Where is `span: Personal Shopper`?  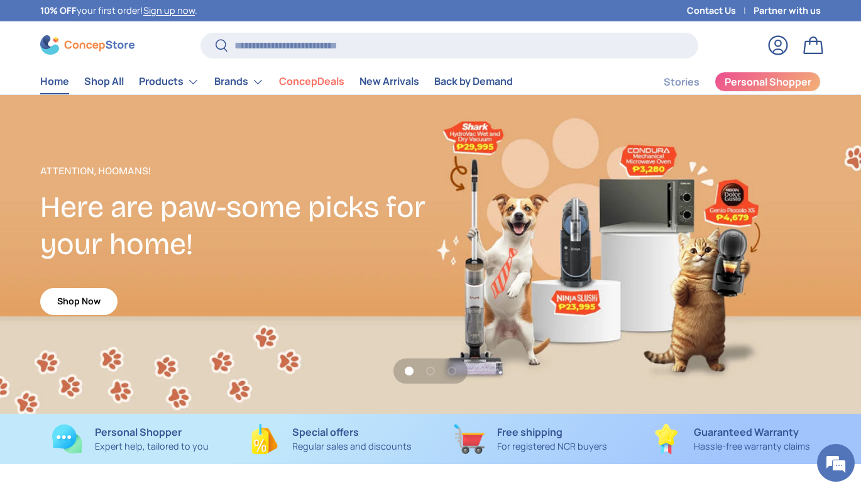 span: Personal Shopper is located at coordinates (768, 82).